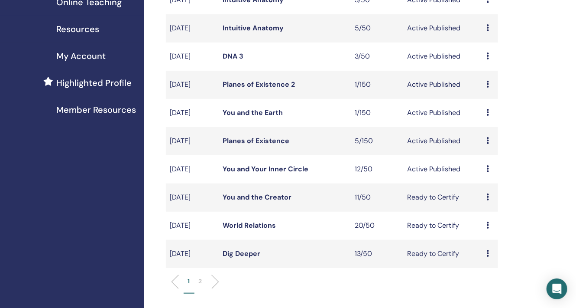  Describe the element at coordinates (78, 29) in the screenshot. I see `span: Resources` at that location.